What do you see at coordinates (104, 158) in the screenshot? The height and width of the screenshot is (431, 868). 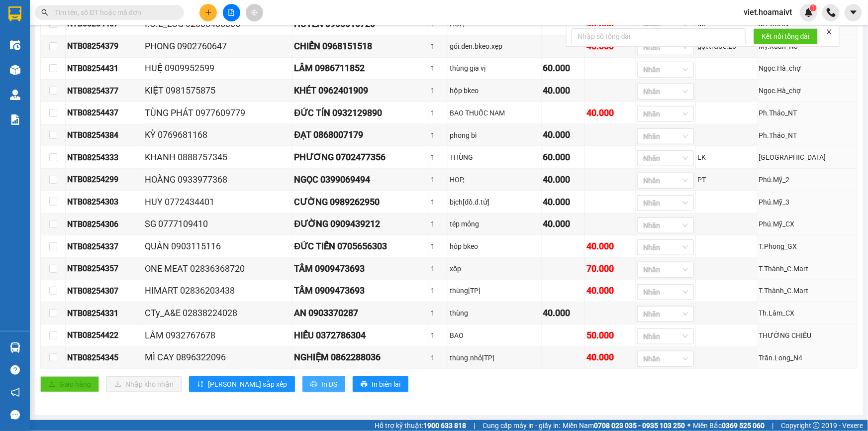 I see `td: NTB08254333` at bounding box center [104, 158].